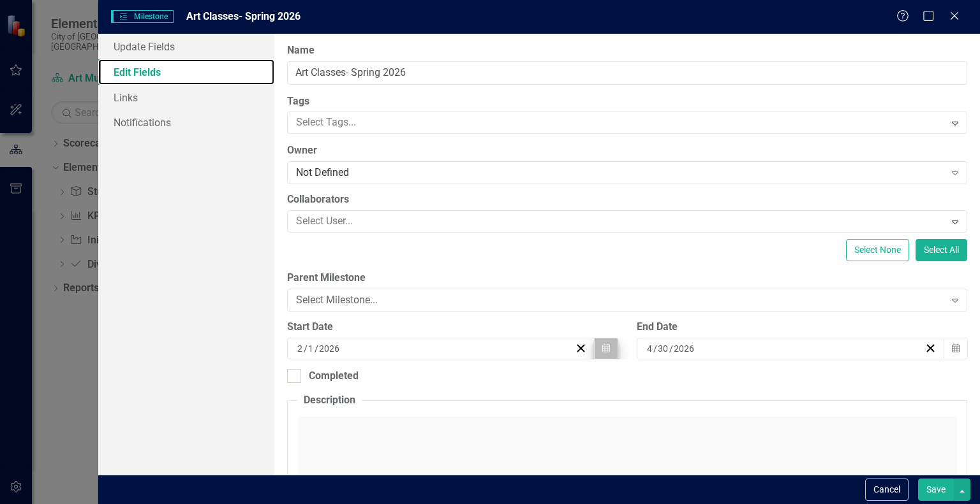 This screenshot has height=504, width=980. Describe the element at coordinates (452, 327) in the screenshot. I see `div: Start Date` at that location.